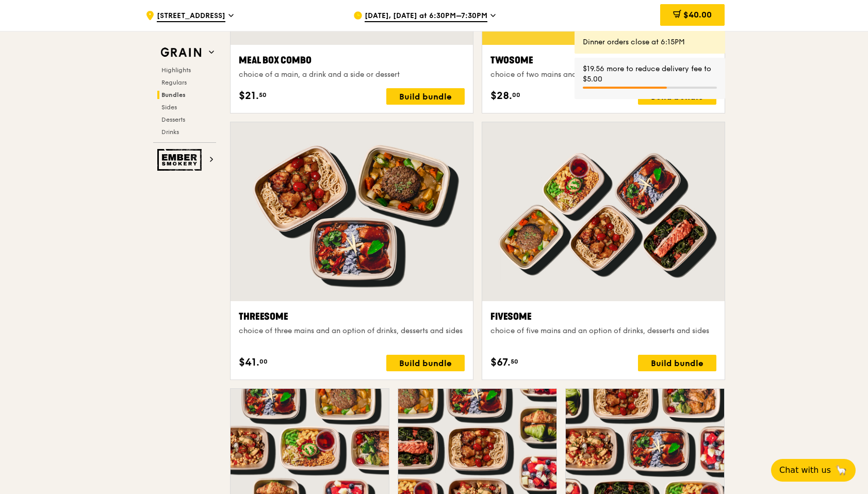 This screenshot has width=868, height=494. What do you see at coordinates (170, 132) in the screenshot?
I see `span: Drinks` at bounding box center [170, 132].